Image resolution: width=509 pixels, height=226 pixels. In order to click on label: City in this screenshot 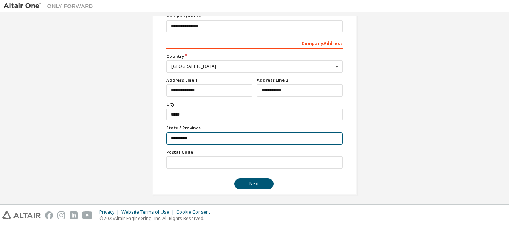, I will do `click(254, 104)`.